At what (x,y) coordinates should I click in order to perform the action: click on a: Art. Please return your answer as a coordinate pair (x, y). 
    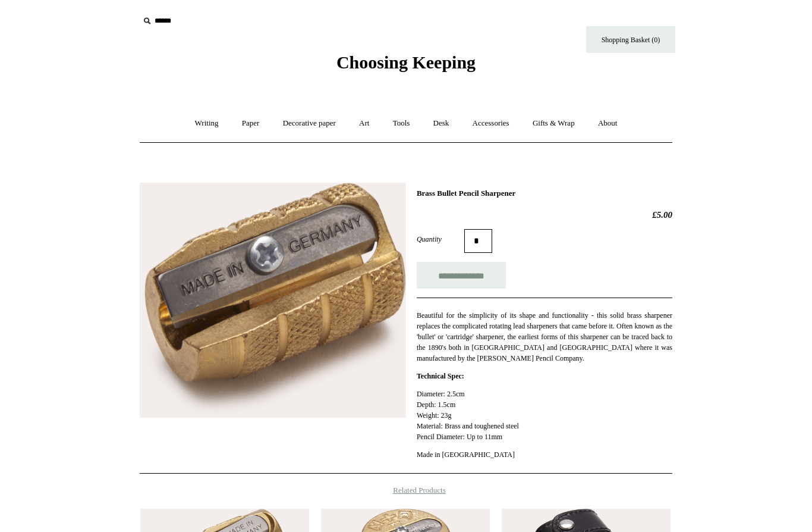
    Looking at the image, I should click on (364, 124).